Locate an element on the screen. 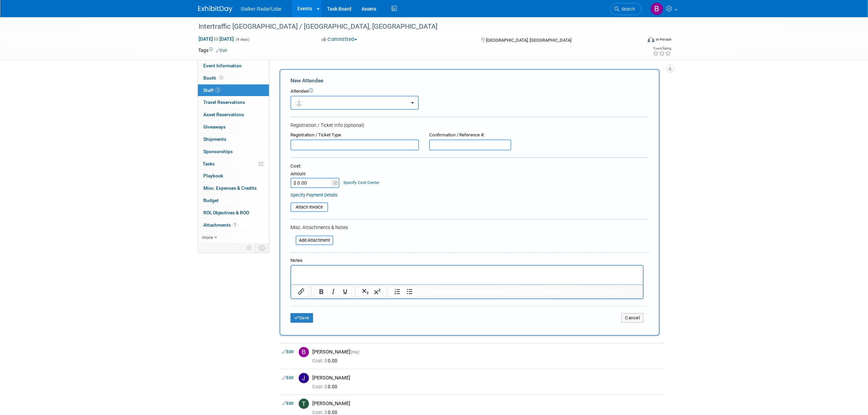 The height and width of the screenshot is (415, 868). a: ROI, Objectives & ROO is located at coordinates (233, 212).